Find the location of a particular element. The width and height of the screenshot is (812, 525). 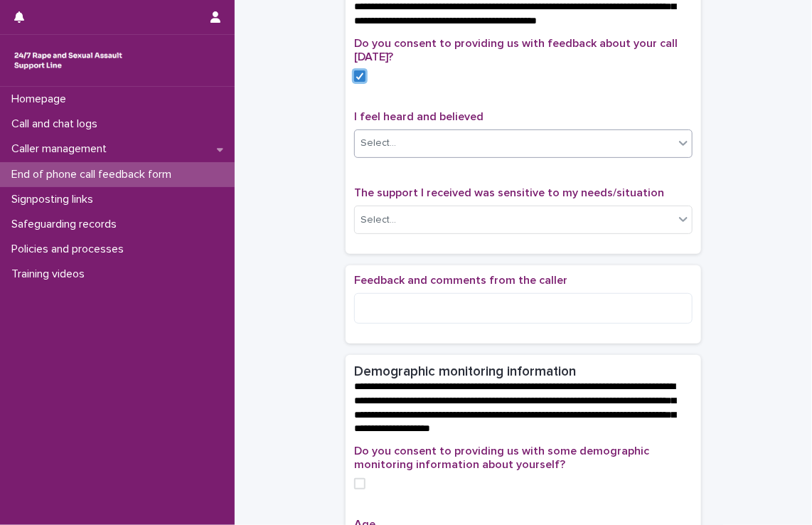

img: rhQMoQhaT3yELyF149Cw is located at coordinates (68, 61).